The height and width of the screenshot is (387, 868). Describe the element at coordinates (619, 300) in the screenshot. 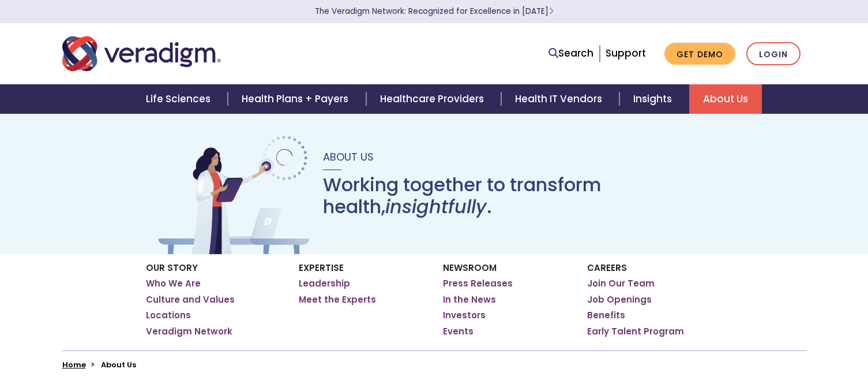

I see `a: Job Openings` at that location.